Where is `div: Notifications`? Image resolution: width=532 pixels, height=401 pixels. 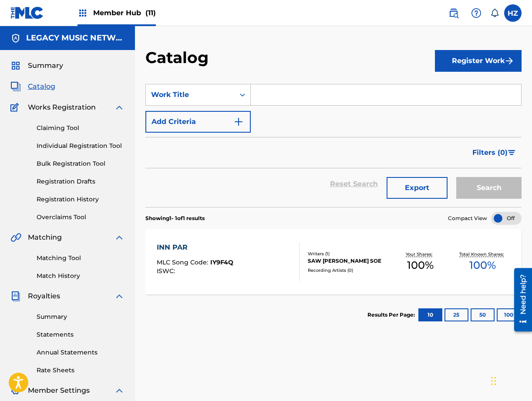
div: Notifications is located at coordinates (494, 13).